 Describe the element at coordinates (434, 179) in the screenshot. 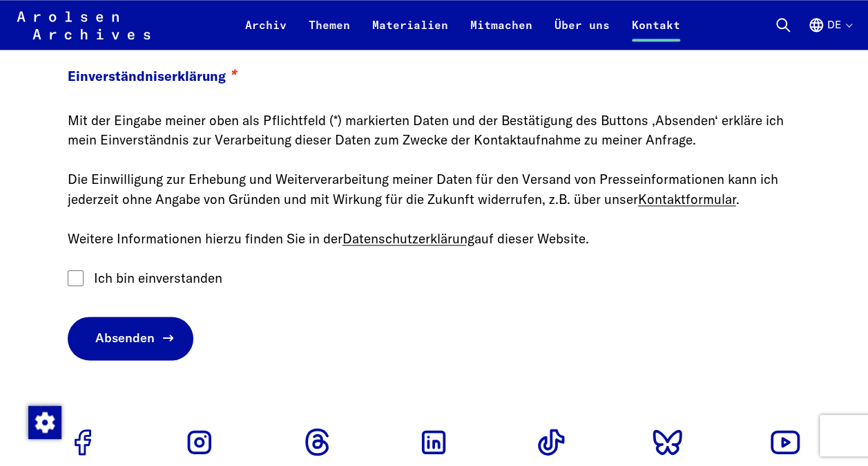

I see `div: Mit der Eingabe meiner oben als Pflichtfeld (*) markierten Daten und der Bestätigung des Buttons ...` at that location.